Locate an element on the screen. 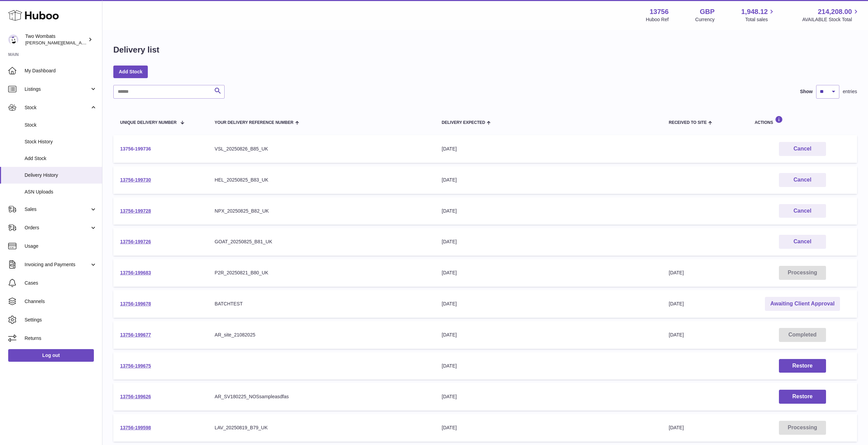 The image size is (868, 445). a: 13756-199728 is located at coordinates (136, 211).